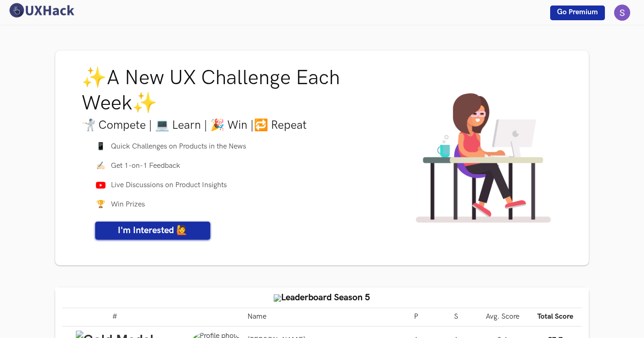 The height and width of the screenshot is (338, 644). Describe the element at coordinates (153, 230) in the screenshot. I see `a: I'm Interested 🙋` at that location.